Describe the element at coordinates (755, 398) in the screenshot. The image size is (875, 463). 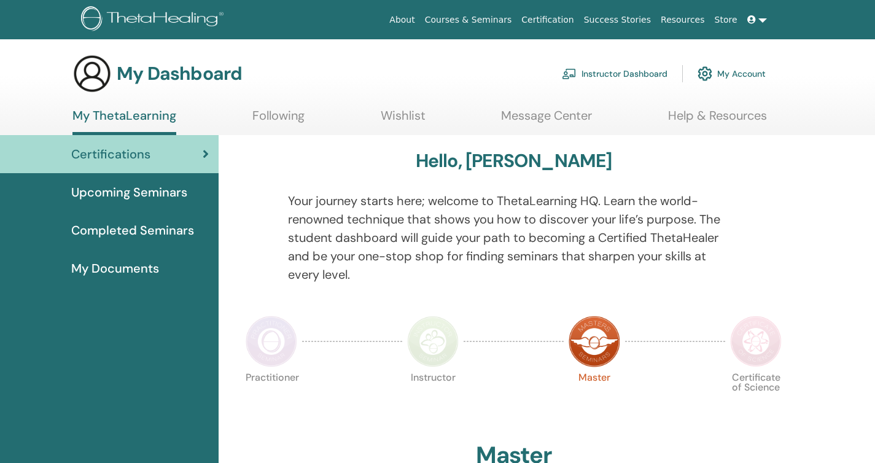
I see `p: Certificate of Science` at that location.